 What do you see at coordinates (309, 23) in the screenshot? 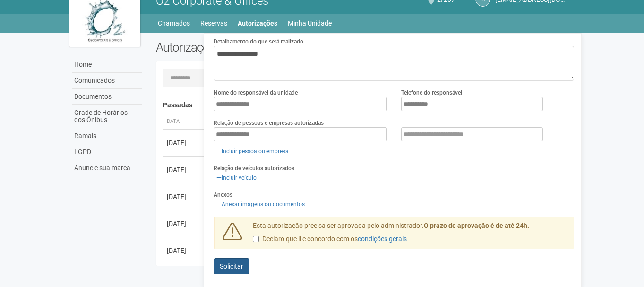
I see `a: Minha Unidade` at bounding box center [309, 23].